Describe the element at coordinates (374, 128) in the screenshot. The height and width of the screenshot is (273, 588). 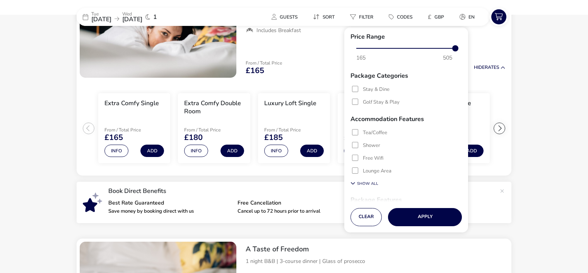
I see `swiper-slide: 4 / 8` at that location.